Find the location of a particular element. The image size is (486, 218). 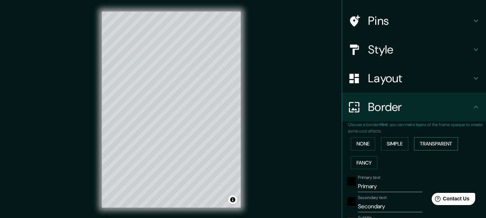

p: Choose a border. : you can make layers of the frame opaque to create some cool effects. is located at coordinates (417, 128).